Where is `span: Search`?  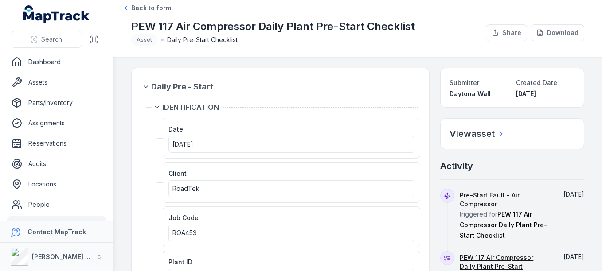 span: Search is located at coordinates (51, 39).